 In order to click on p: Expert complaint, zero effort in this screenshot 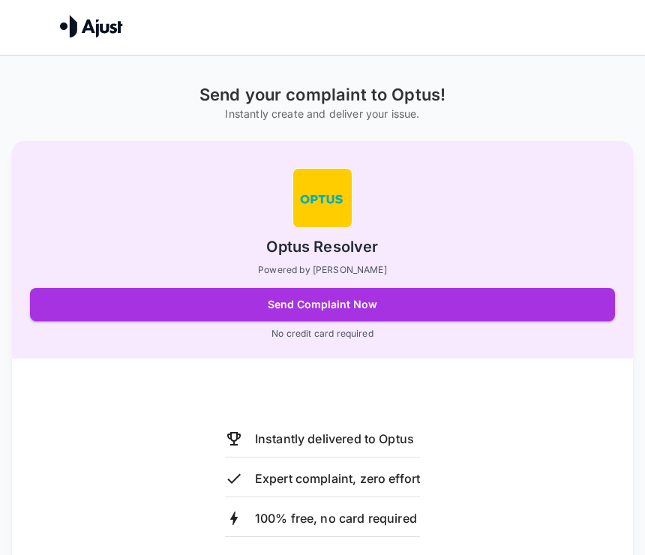, I will do `click(338, 479)`.